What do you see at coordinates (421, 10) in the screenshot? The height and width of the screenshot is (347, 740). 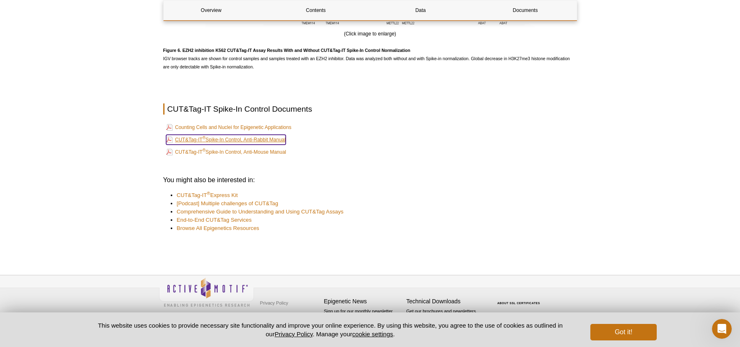 I see `a: Data` at bounding box center [421, 10].